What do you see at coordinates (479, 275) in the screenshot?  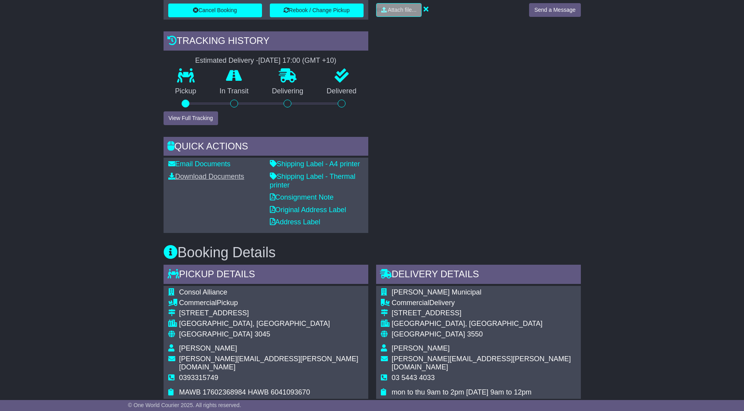 I see `div: Delivery Details` at bounding box center [479, 275].